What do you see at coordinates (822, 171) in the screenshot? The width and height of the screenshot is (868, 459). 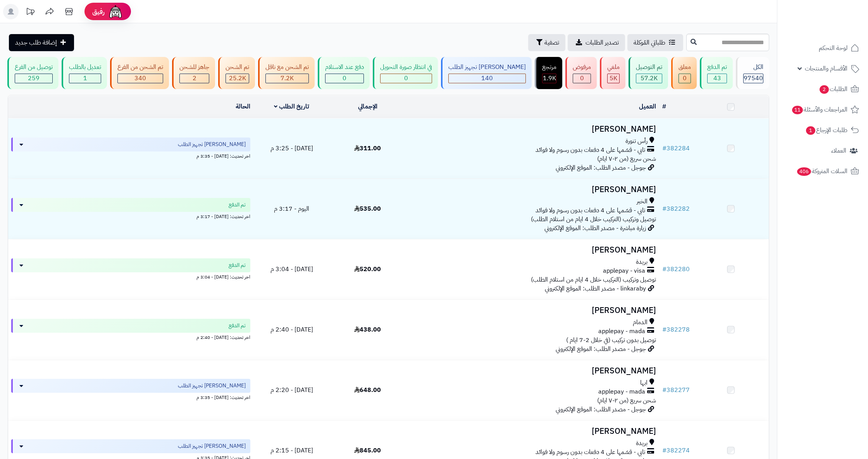 I see `span: السلات المتروكة` at bounding box center [822, 171].